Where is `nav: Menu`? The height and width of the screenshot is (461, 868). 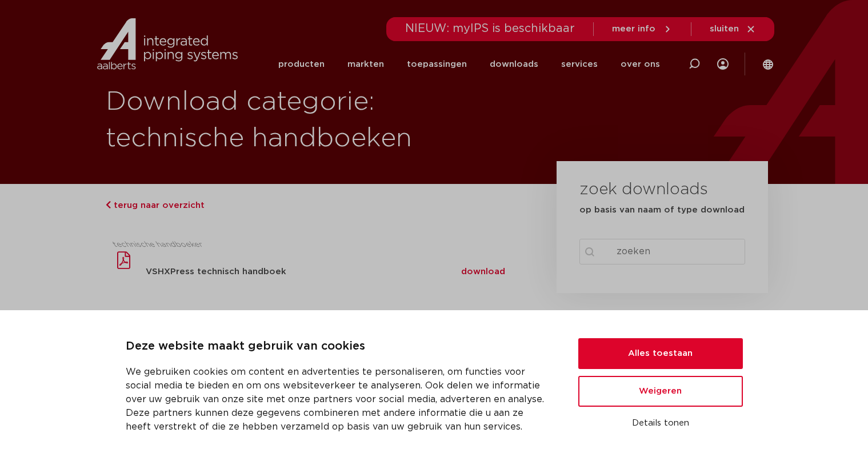 nav: Menu is located at coordinates (469, 64).